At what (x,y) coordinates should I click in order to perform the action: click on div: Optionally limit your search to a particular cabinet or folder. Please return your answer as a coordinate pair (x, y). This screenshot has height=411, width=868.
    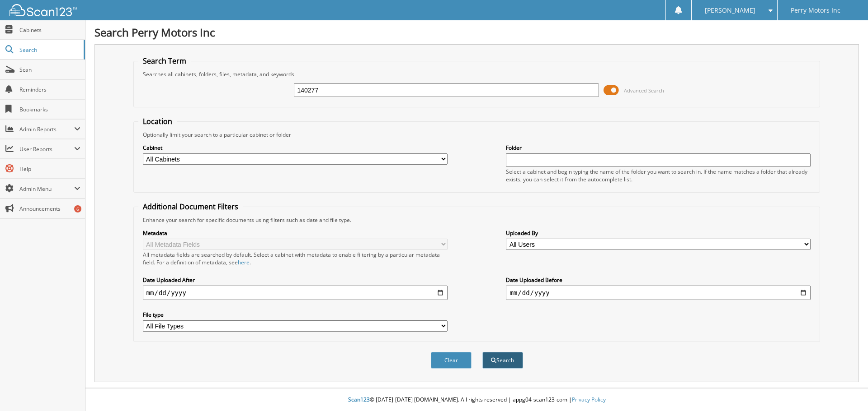
    Looking at the image, I should click on (477, 134).